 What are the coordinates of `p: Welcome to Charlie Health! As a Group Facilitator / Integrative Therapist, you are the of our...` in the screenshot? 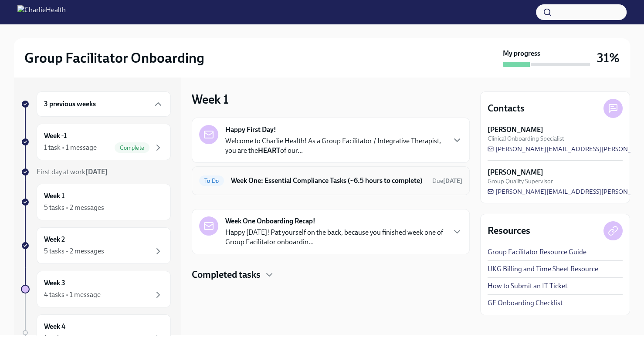 It's located at (335, 146).